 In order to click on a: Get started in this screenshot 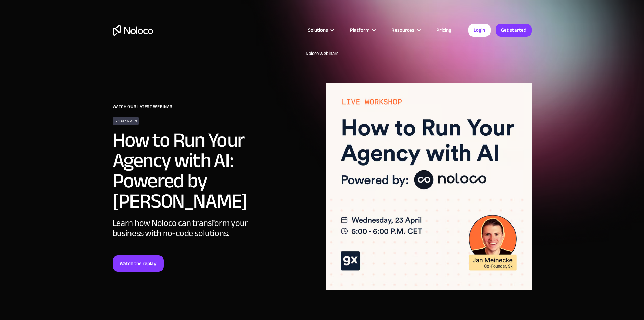, I will do `click(513, 30)`.